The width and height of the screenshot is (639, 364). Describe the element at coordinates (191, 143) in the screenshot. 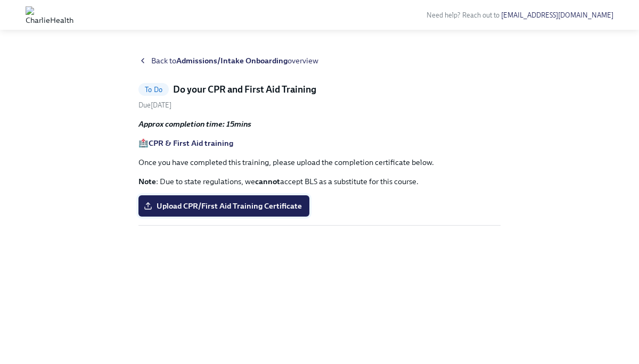

I see `a: CPR & First Aid training` at that location.